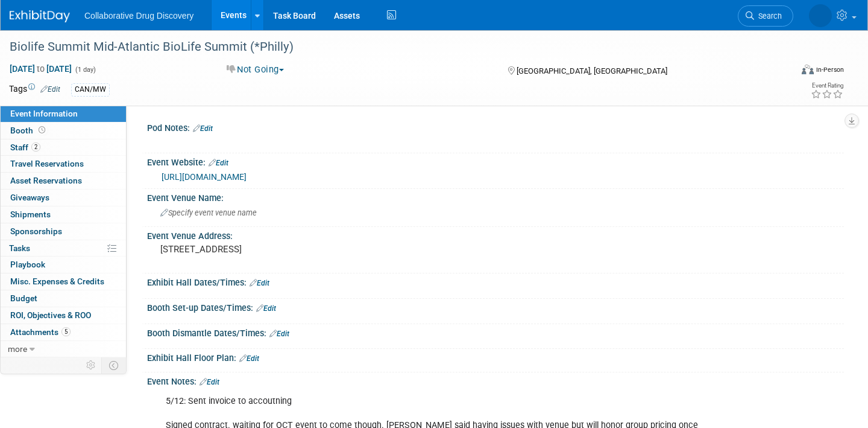 This screenshot has height=428, width=868. Describe the element at coordinates (808, 70) in the screenshot. I see `img: Format-Inperson.png` at that location.